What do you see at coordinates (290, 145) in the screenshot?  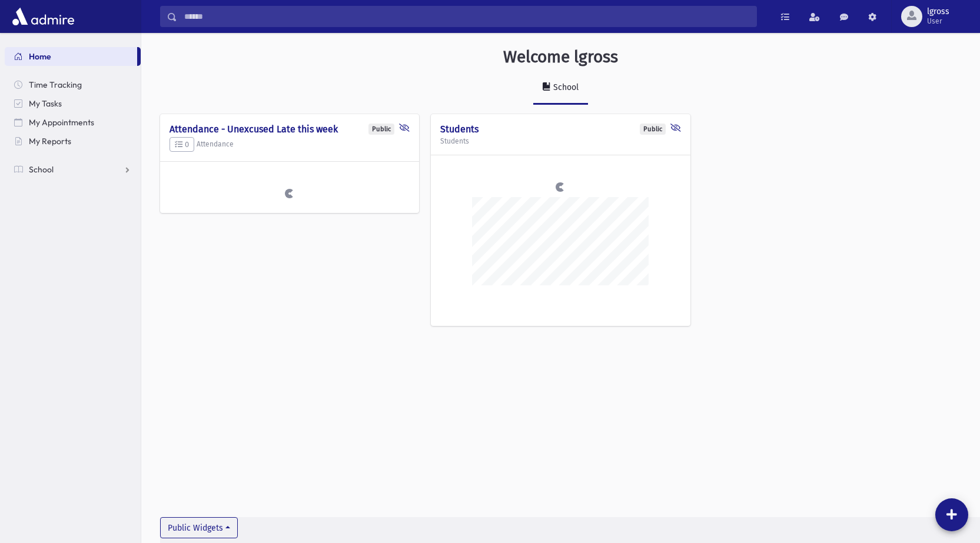 I see `h5: Attendance` at bounding box center [290, 145].